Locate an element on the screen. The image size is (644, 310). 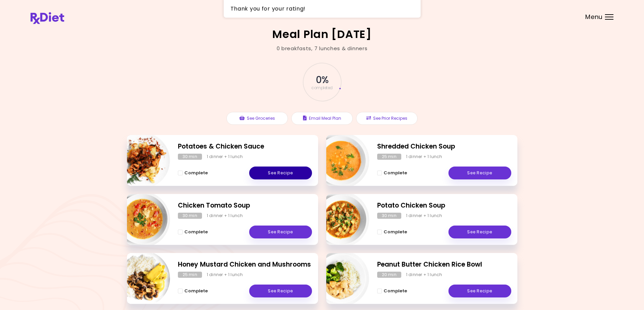
h2: Peanut Butter Chicken Rice Bowl is located at coordinates (444, 265).